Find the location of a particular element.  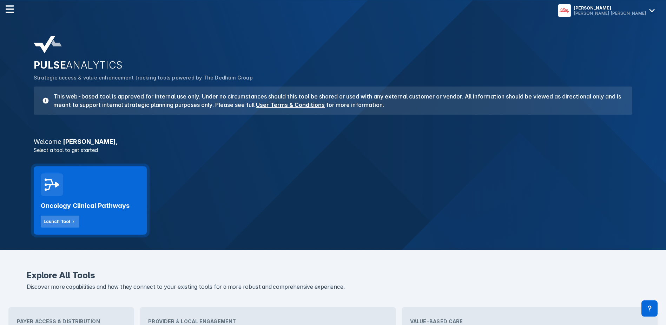

button: Launch Tool is located at coordinates (60, 221).